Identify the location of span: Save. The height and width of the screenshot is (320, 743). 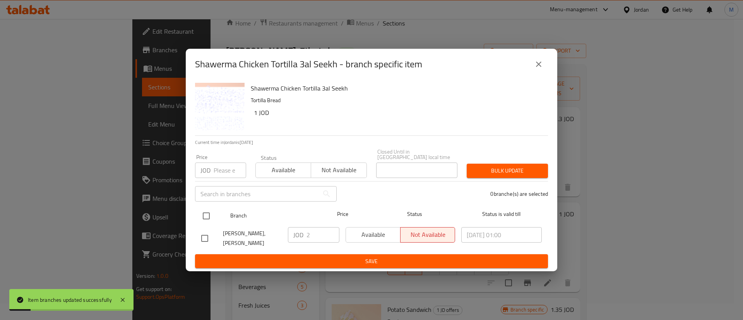
(371, 261).